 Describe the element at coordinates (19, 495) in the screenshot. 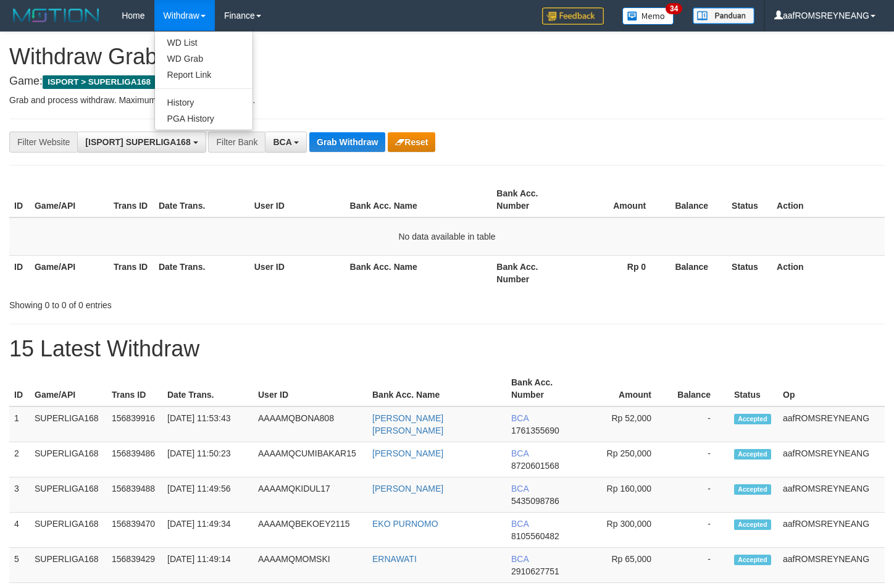

I see `td: 3` at that location.